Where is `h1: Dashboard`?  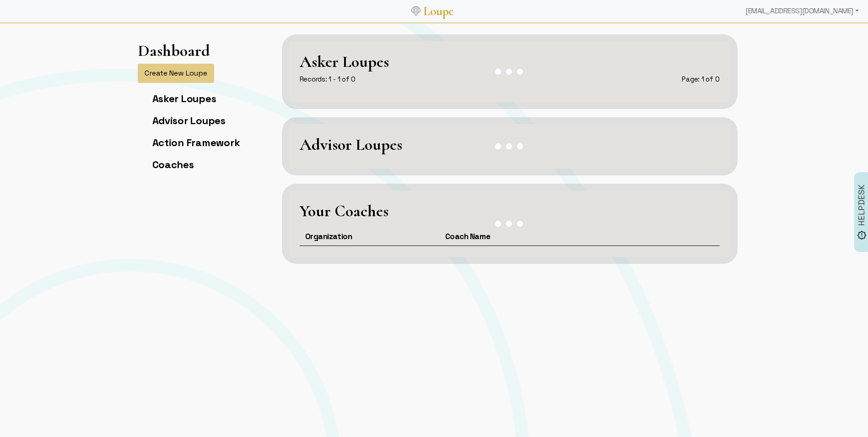
h1: Dashboard is located at coordinates (174, 50).